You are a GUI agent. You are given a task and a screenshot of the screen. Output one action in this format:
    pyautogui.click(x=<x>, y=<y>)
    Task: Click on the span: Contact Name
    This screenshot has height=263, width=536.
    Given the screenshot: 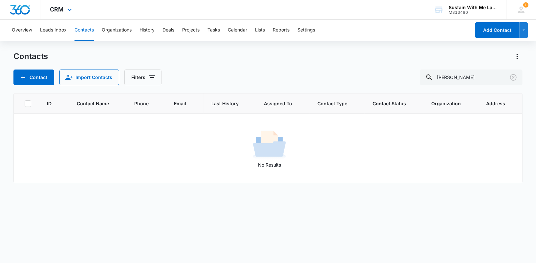 What is the action you would take?
    pyautogui.click(x=93, y=103)
    